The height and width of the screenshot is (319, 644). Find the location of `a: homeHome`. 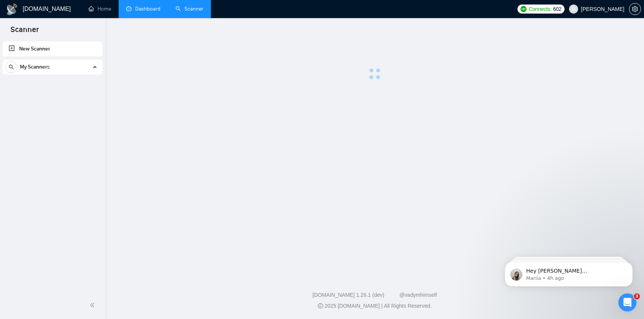

a: homeHome is located at coordinates (100, 9).